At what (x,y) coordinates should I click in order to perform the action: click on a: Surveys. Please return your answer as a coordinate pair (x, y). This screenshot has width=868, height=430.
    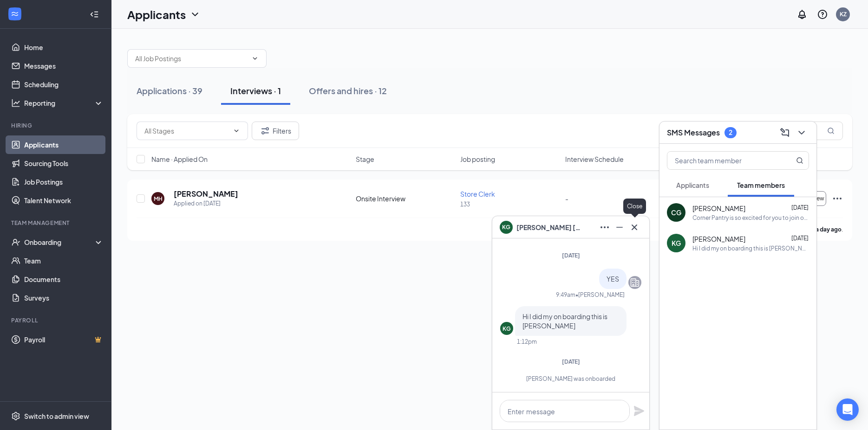
    Looking at the image, I should click on (63, 298).